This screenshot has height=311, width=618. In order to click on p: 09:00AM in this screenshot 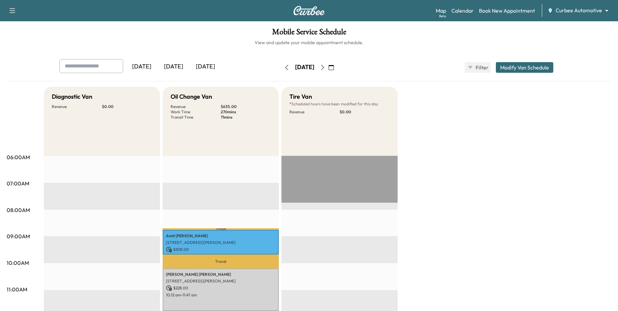, I will do `click(18, 236)`.